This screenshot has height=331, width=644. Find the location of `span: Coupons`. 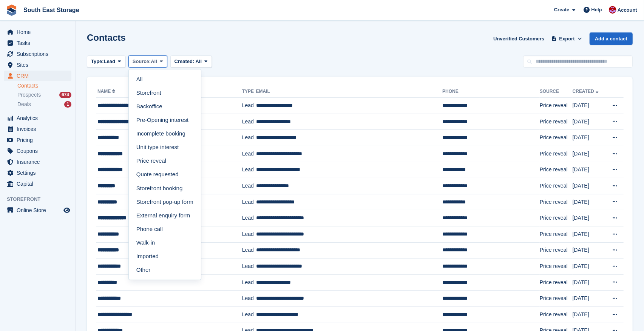

span: Coupons is located at coordinates (40, 151).